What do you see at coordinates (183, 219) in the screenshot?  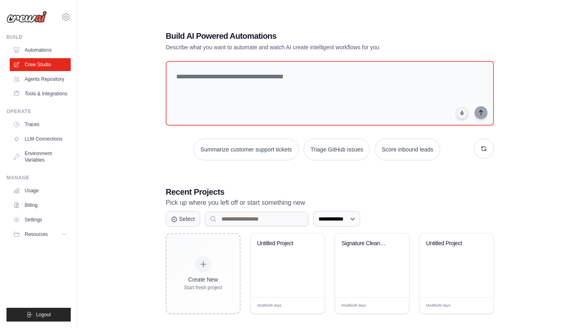 I see `button: Select` at bounding box center [183, 219].